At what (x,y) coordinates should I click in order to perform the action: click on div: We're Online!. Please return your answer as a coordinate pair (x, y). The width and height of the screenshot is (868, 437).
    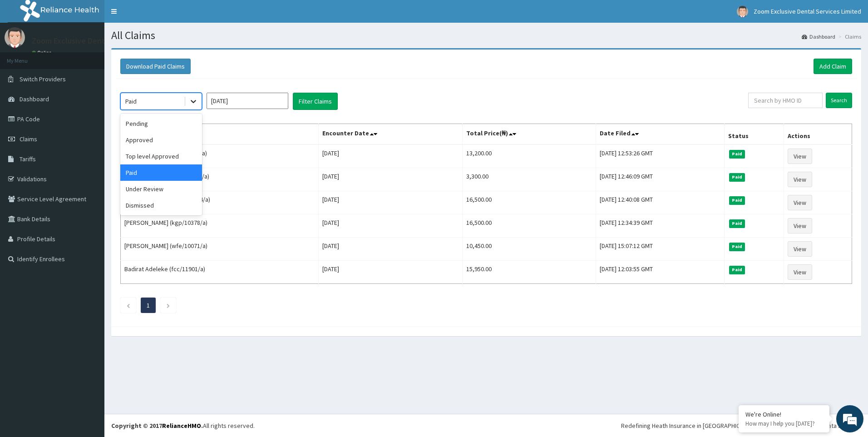
    Looking at the image, I should click on (784, 414).